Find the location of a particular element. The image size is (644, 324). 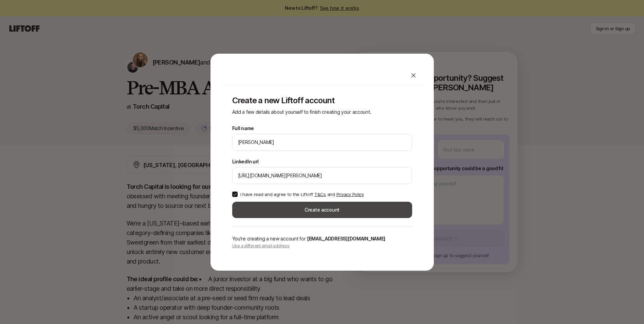

p: You're creating a new account for is located at coordinates (322, 239).